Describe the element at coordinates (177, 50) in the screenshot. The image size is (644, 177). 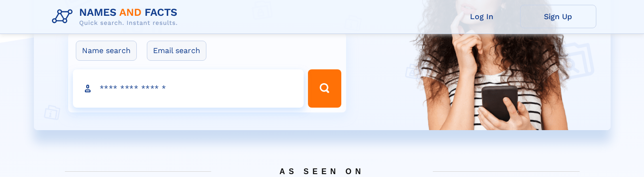
I see `label: Email search` at that location.